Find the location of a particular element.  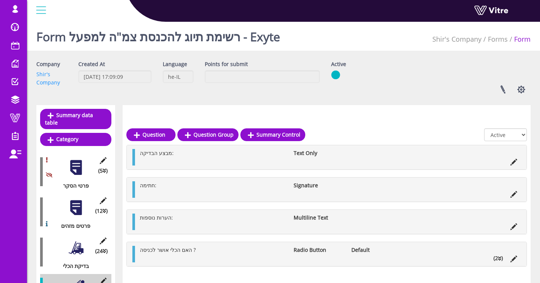

li: Form is located at coordinates (519, 39).